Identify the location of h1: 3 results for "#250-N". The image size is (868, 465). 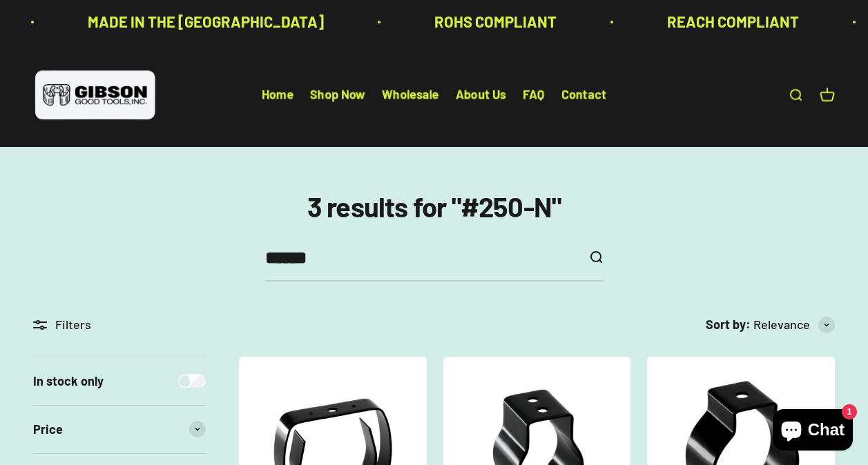
(434, 206).